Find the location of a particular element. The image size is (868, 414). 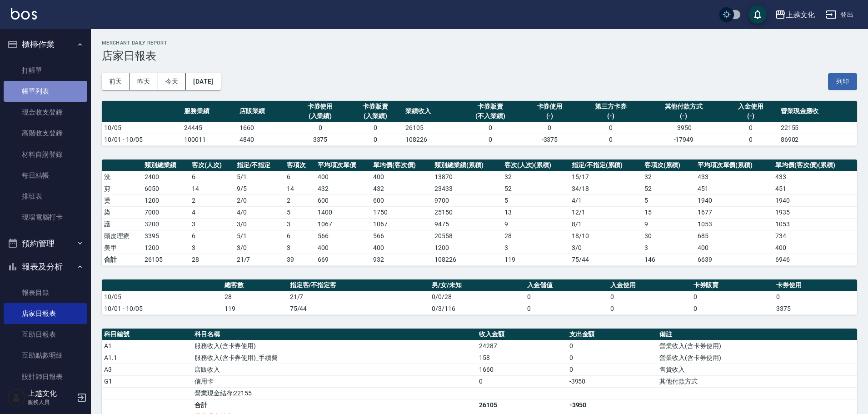

th: 客次(人次)(累積) is located at coordinates (536, 166).